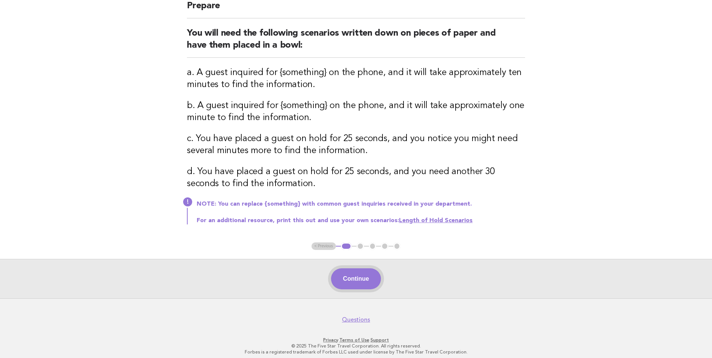 This screenshot has height=358, width=712. What do you see at coordinates (356, 112) in the screenshot?
I see `h3: b. A guest inquired for {something} on the phone, and it will take approximately one minute to fi...` at bounding box center [356, 112].